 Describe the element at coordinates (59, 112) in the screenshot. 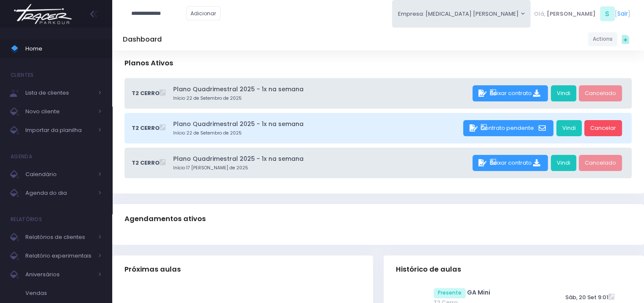

I see `span: Novo cliente` at that location.